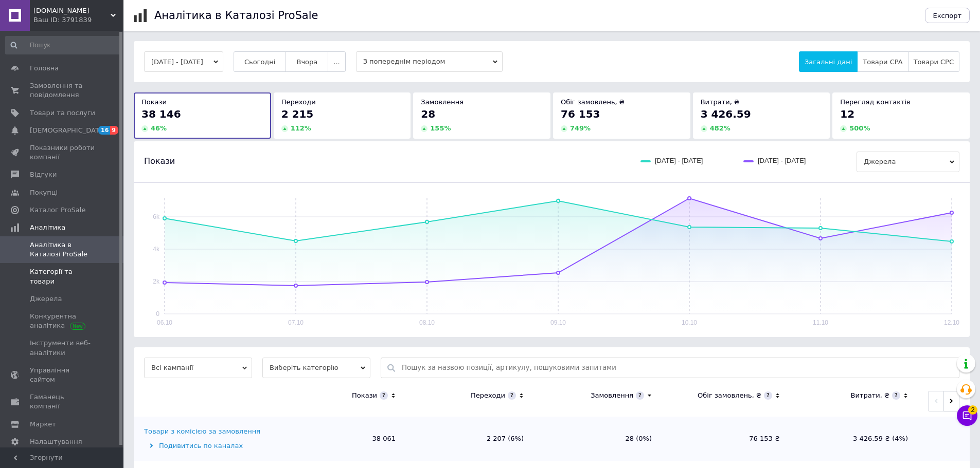  Describe the element at coordinates (164, 323) in the screenshot. I see `text: 06.10` at that location.